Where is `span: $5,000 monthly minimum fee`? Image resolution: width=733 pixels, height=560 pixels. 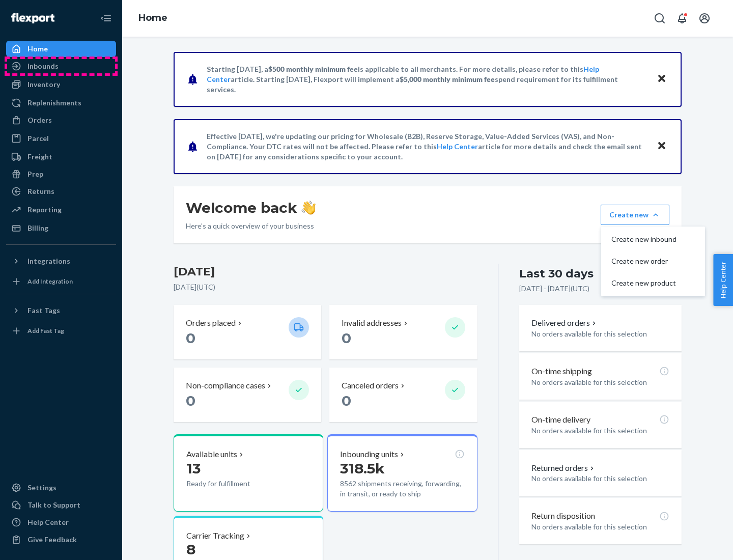
span: $5,000 monthly minimum fee is located at coordinates (447, 79).